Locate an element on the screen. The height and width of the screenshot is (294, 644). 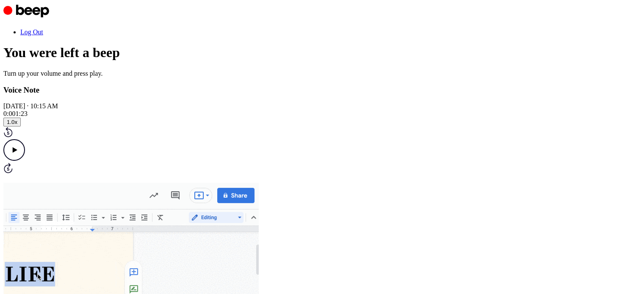
span: 1:23 is located at coordinates (21, 114).